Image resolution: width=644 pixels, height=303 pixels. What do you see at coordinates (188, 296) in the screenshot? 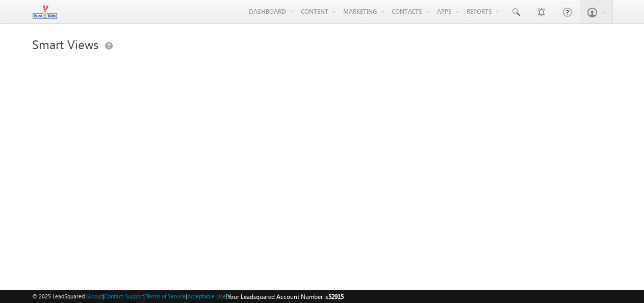
I see `span: © 2025 LeadSquared | | | | |` at bounding box center [188, 296].